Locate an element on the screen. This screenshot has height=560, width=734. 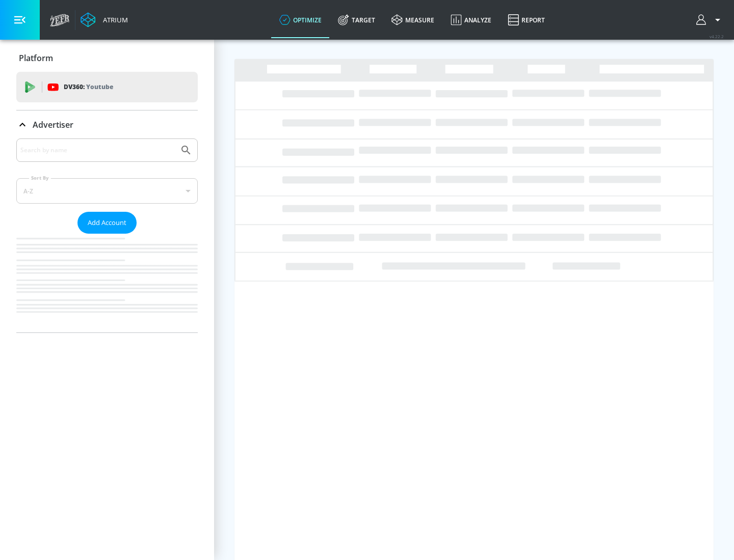
p: Advertiser is located at coordinates (53, 125).